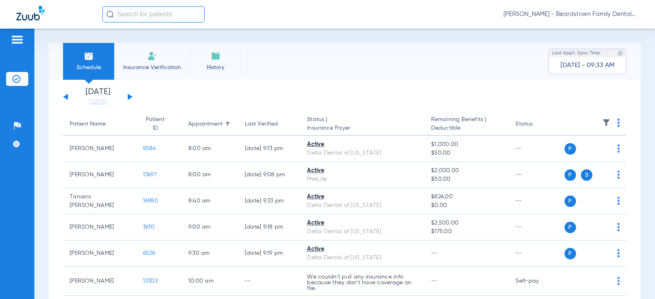  Describe the element at coordinates (362, 283) in the screenshot. I see `p: We couldn’t pull any insurance info because they don’t have coverage on file.` at that location.